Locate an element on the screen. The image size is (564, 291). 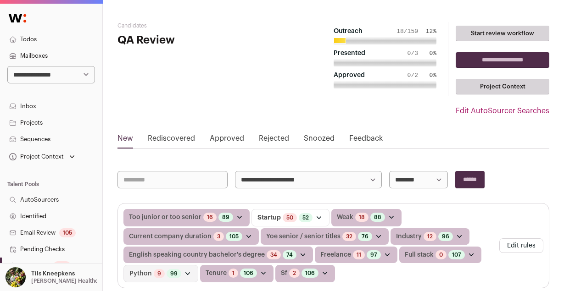
span: Sf is located at coordinates (284, 274).